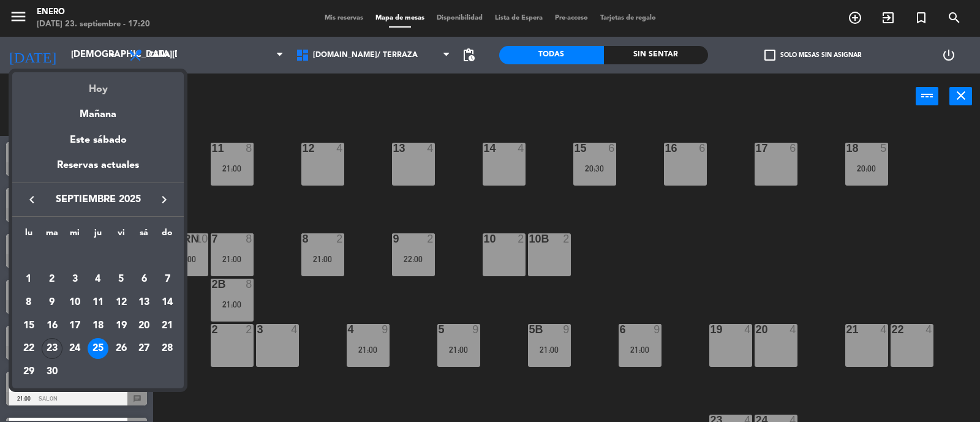 The height and width of the screenshot is (422, 980). Describe the element at coordinates (29, 348) in the screenshot. I see `td: 22 de septiembre de 2025` at that location.